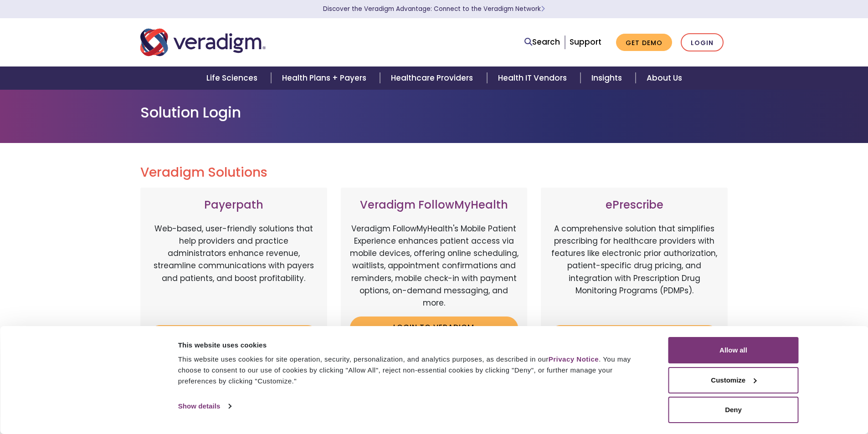 This screenshot has width=868, height=434. Describe the element at coordinates (413, 345) in the screenshot. I see `div: This website uses cookies` at that location.